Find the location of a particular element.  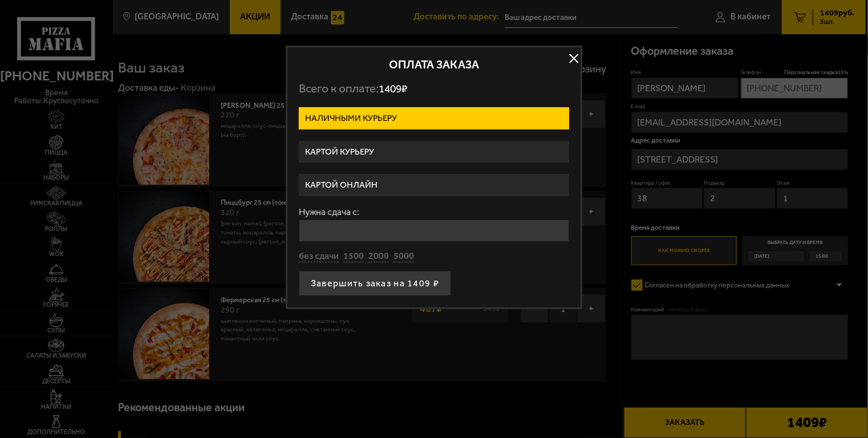

button: Завершить заказ на 1409 ₽ is located at coordinates (374, 283).